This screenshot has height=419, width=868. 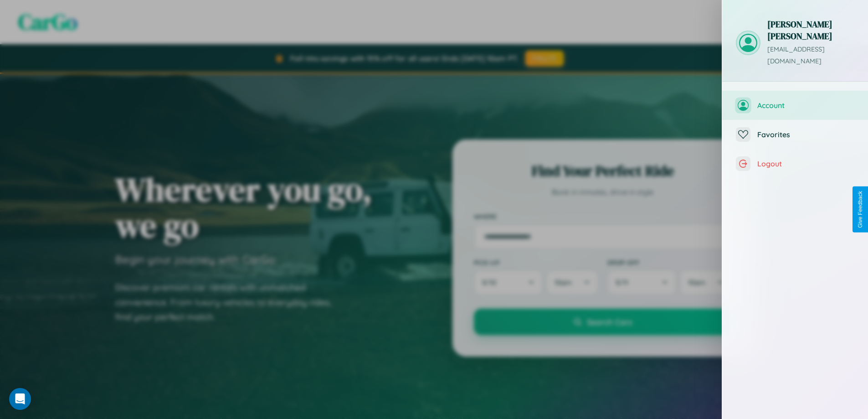 What do you see at coordinates (795, 135) in the screenshot?
I see `button: Favorites` at bounding box center [795, 135].